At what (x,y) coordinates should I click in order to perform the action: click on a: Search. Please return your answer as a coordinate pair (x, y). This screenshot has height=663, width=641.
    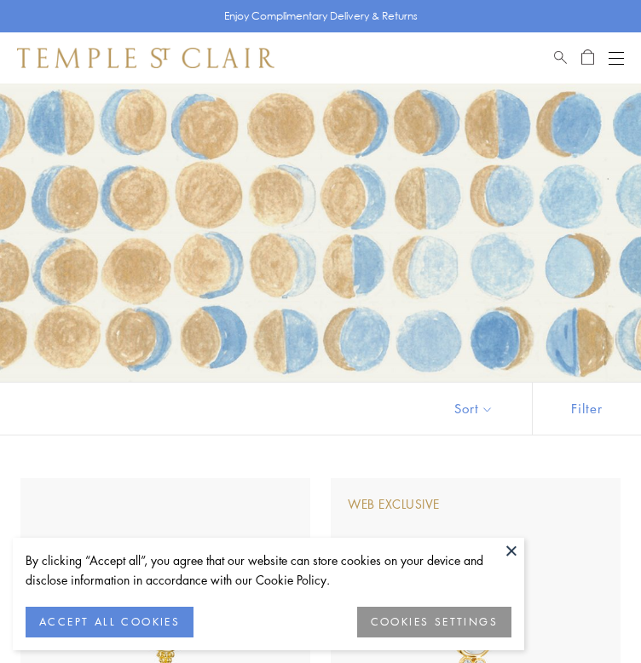
    Looking at the image, I should click on (560, 58).